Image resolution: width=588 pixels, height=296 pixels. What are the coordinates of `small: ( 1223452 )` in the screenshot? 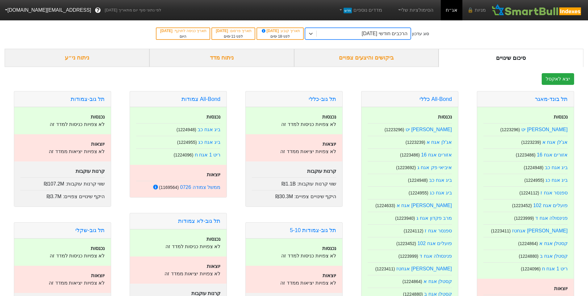 It's located at (522, 206).